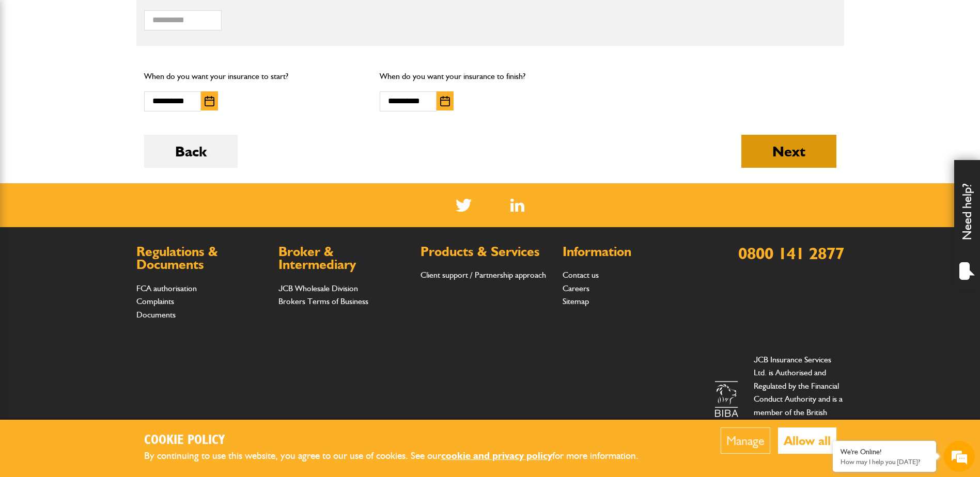  Describe the element at coordinates (463, 205) in the screenshot. I see `img: Twitter` at that location.